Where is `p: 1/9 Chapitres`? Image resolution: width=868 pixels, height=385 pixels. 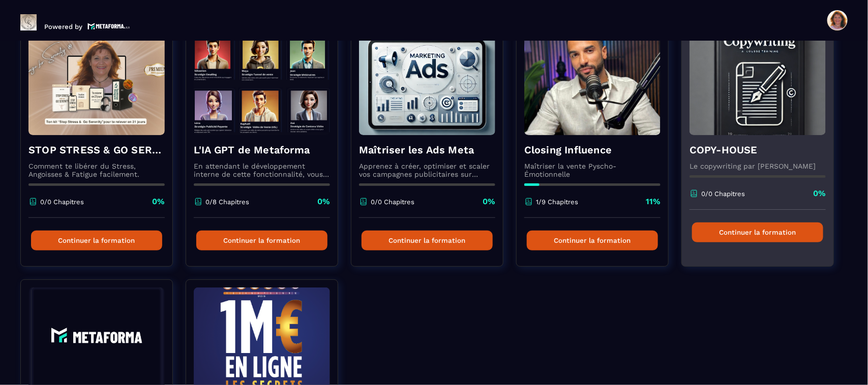 p: 1/9 Chapitres is located at coordinates (557, 202).